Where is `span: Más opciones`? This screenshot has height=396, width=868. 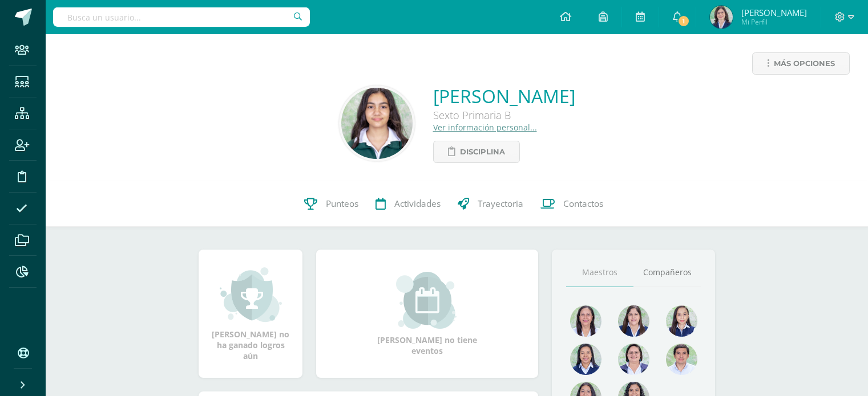 span: Más opciones is located at coordinates (804, 63).